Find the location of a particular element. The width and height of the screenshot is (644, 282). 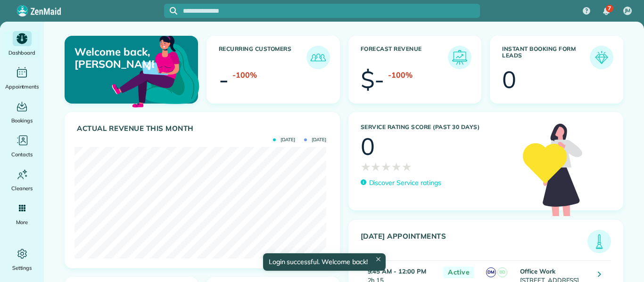

span: Settings is located at coordinates (22, 268).